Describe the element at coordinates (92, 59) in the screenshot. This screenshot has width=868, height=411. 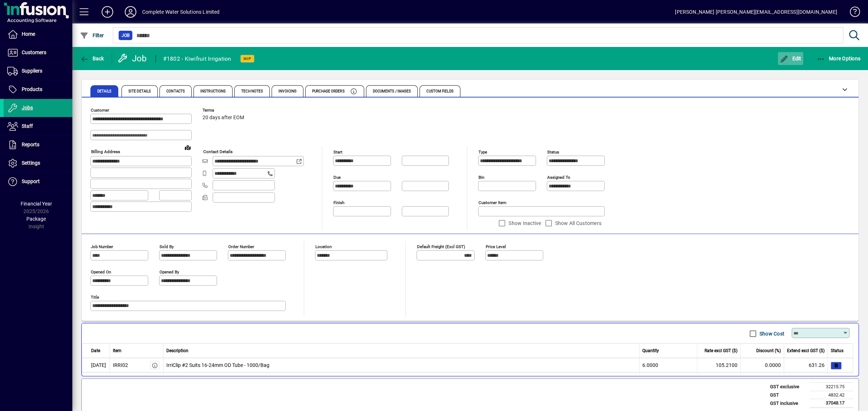
I see `button: Back` at that location.